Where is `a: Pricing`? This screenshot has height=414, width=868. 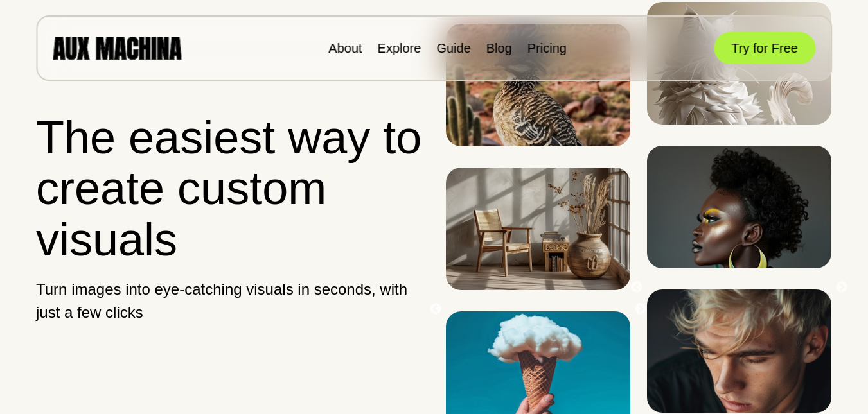
a: Pricing is located at coordinates (547, 48).